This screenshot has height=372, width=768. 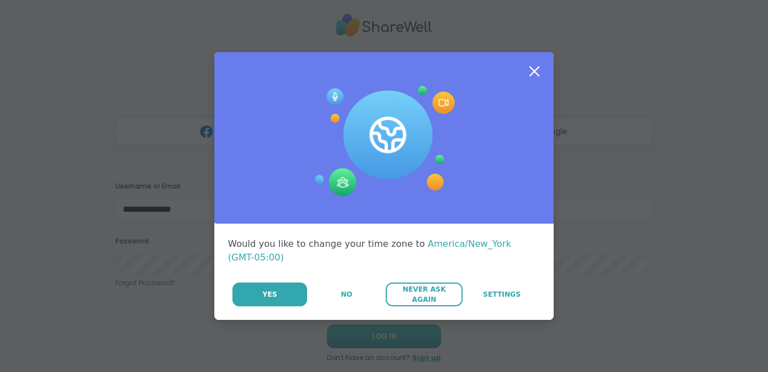 I want to click on img: Session Experience, so click(x=384, y=141).